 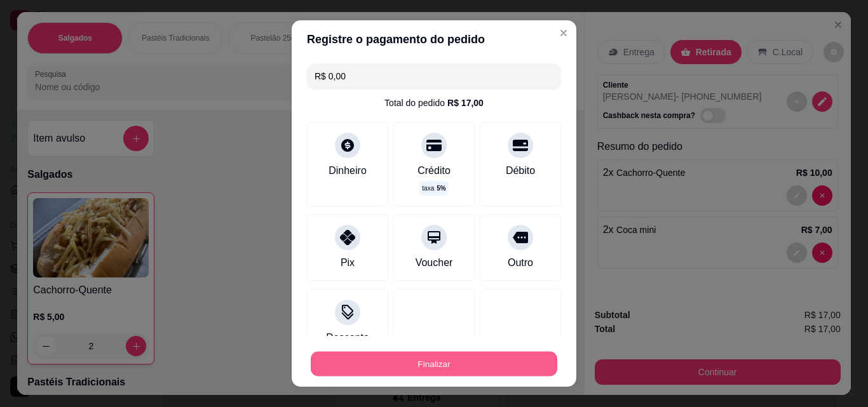 I want to click on button: Finalizar, so click(x=434, y=364).